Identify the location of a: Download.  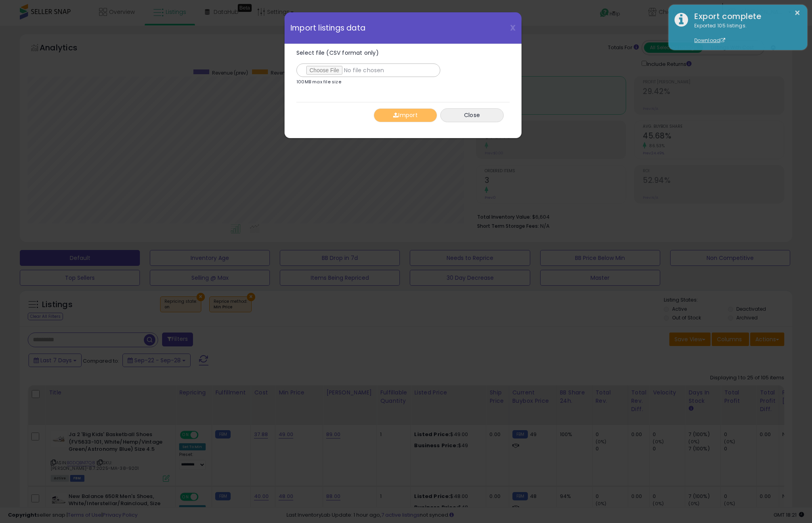
(710, 40).